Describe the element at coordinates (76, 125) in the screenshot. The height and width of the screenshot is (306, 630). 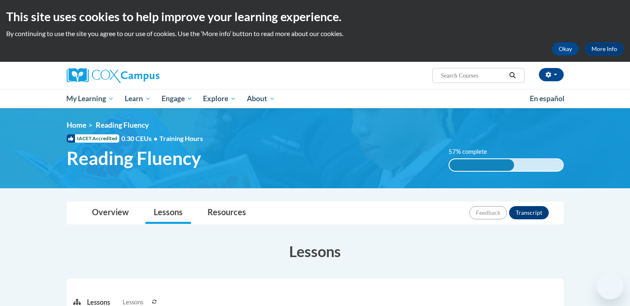
I see `a: Home` at that location.